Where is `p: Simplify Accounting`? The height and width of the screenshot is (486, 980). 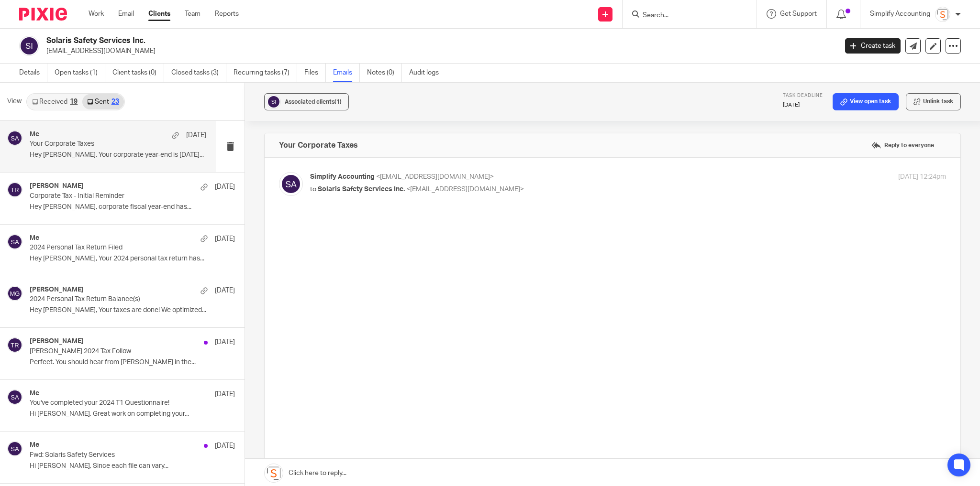 p: Simplify Accounting is located at coordinates (900, 14).